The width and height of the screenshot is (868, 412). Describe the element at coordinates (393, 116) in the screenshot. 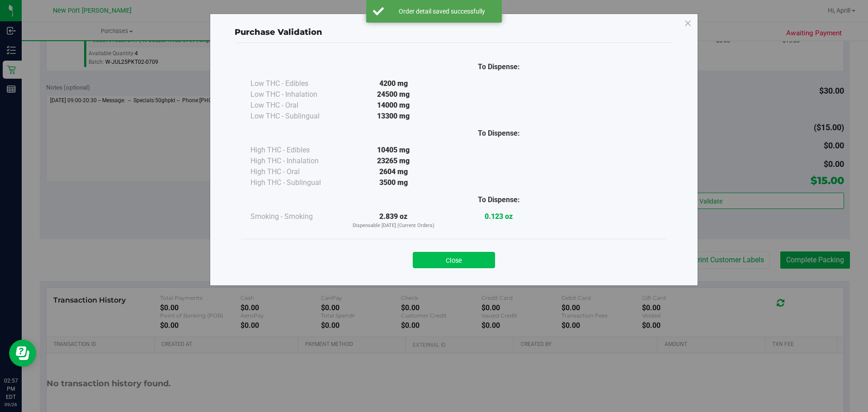

I see `div: 13300 mg` at that location.